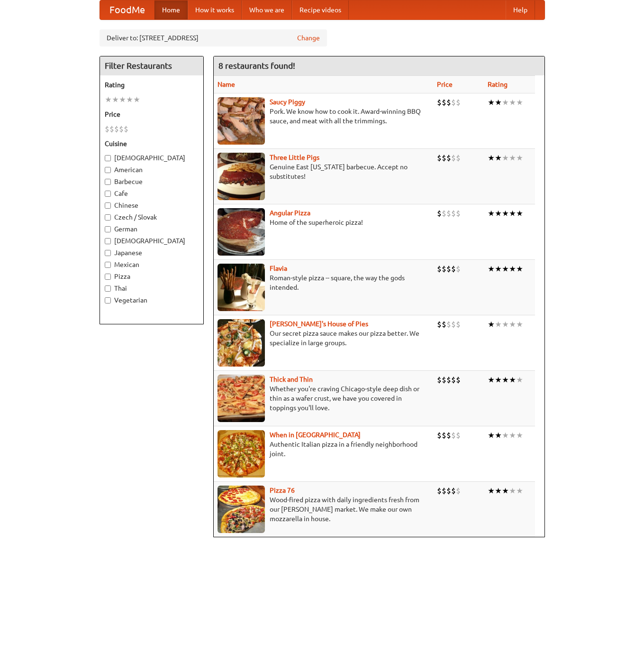 This screenshot has height=671, width=644. Describe the element at coordinates (278, 268) in the screenshot. I see `a: Flavia` at that location.